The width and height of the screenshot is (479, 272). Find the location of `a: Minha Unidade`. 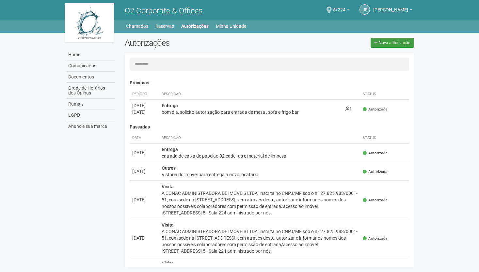

a: Minha Unidade is located at coordinates (231, 26).